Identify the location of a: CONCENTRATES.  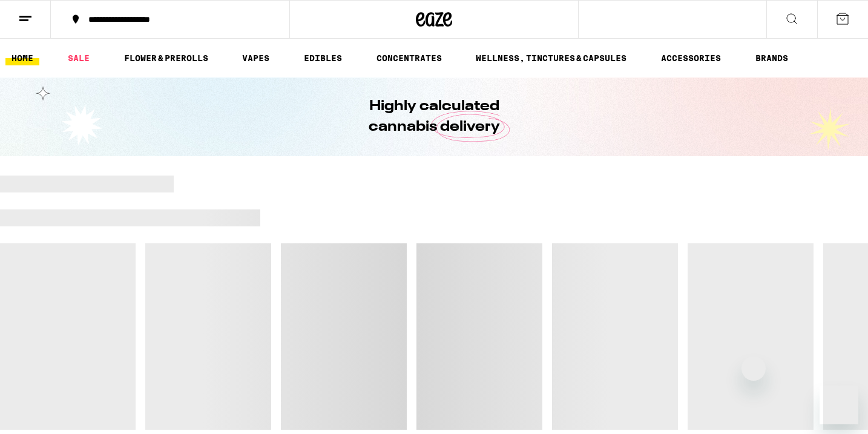
(409, 58).